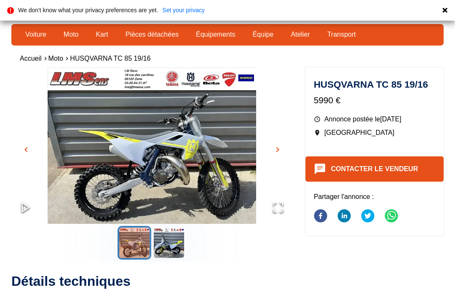 The height and width of the screenshot is (298, 455). I want to click on p: 5990 €, so click(374, 100).